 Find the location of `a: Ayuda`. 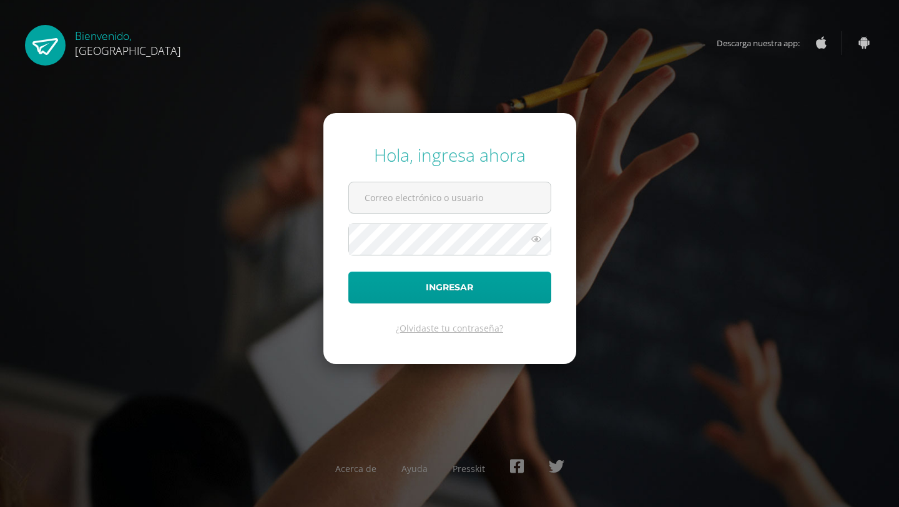

a: Ayuda is located at coordinates (414, 468).